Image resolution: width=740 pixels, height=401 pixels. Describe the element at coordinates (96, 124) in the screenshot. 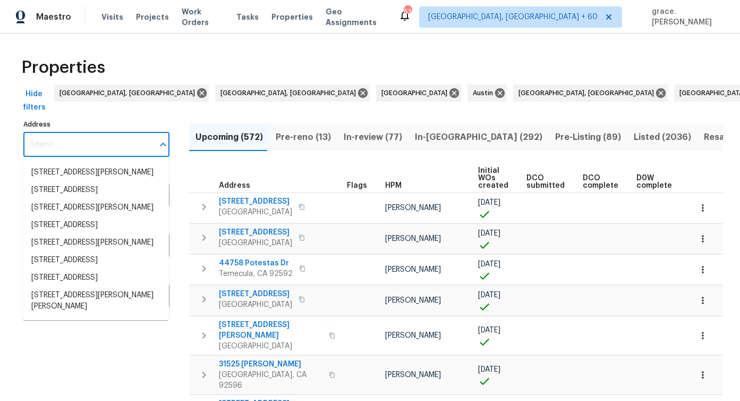

I see `label: Address` at that location.